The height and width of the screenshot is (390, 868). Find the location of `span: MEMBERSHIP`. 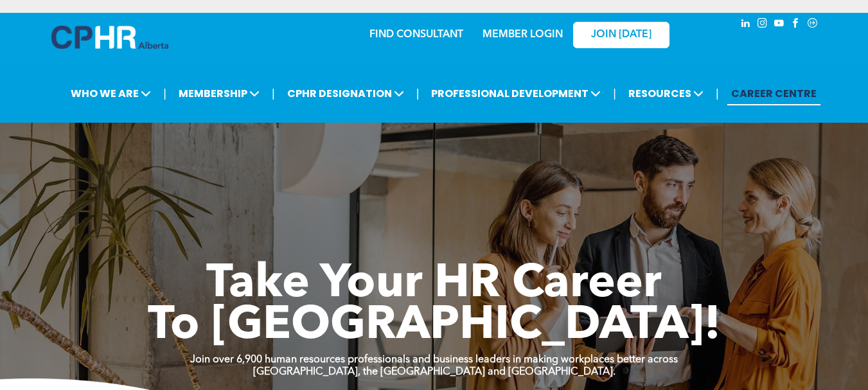

span: MEMBERSHIP is located at coordinates (219, 93).